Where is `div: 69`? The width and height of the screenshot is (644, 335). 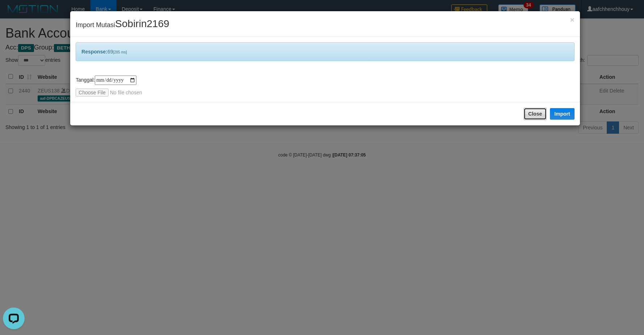 div: 69 is located at coordinates (325, 52).